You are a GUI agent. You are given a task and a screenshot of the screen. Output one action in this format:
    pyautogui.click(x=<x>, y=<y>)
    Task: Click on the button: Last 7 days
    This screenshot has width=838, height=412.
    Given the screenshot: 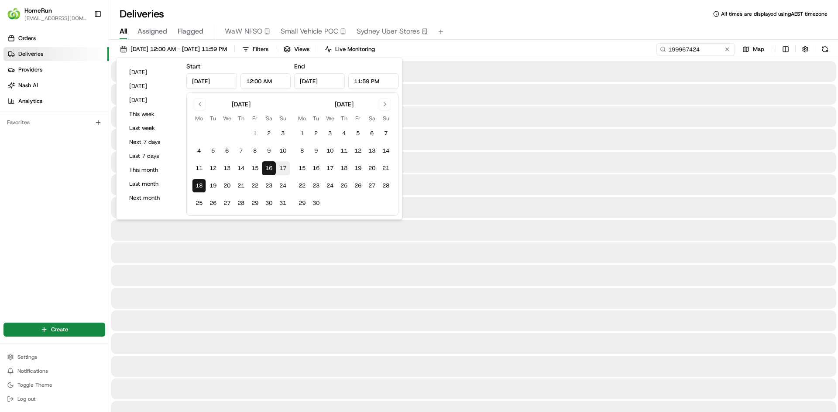 What is the action you would take?
    pyautogui.click(x=151, y=156)
    